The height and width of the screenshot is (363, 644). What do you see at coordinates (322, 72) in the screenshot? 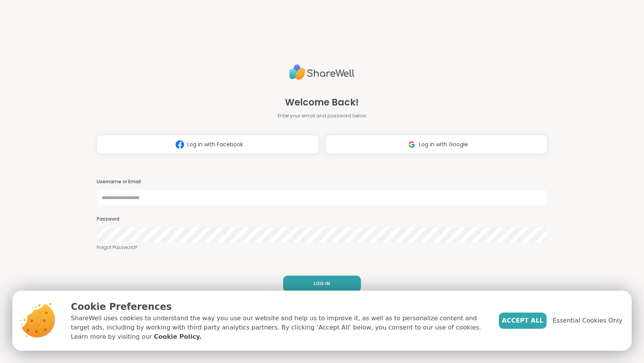
I see `img: ShareWell Logo` at bounding box center [322, 72].